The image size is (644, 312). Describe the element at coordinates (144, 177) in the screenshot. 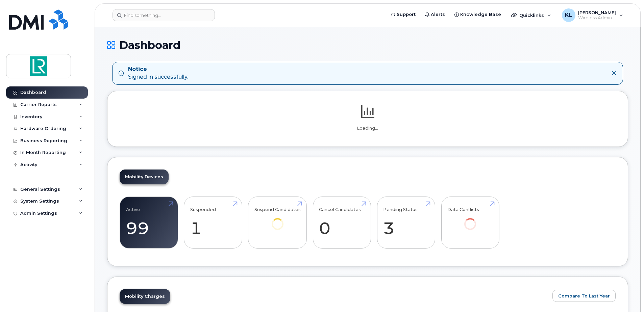

I see `a: Mobility Devices` at that location.